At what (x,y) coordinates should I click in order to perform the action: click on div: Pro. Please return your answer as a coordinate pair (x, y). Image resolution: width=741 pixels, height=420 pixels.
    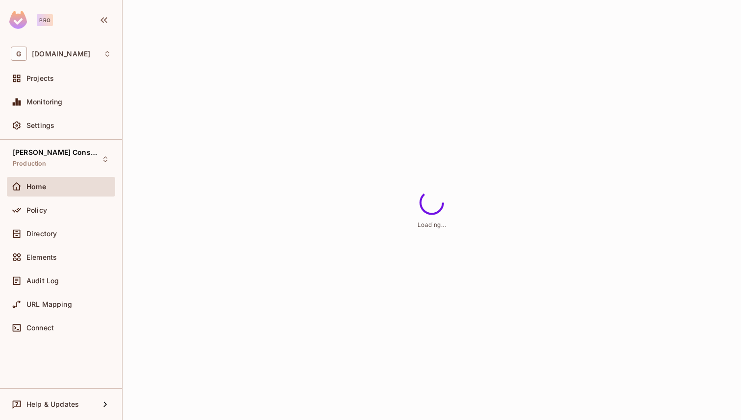
    Looking at the image, I should click on (45, 20).